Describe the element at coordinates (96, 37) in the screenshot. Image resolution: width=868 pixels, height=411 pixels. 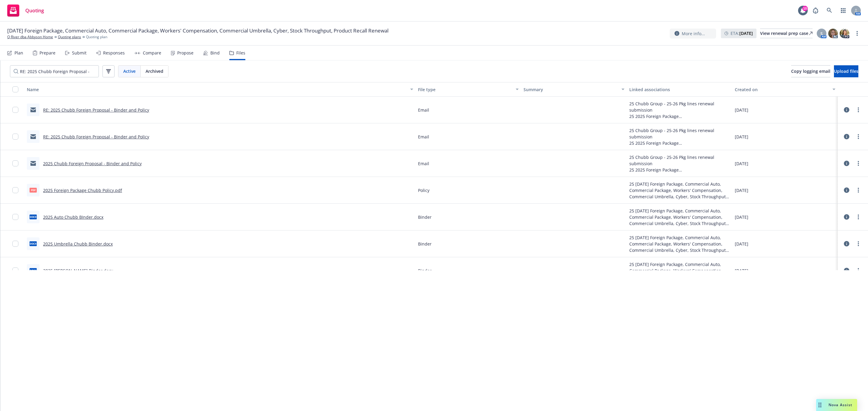
I see `span: Quoting plan` at that location.